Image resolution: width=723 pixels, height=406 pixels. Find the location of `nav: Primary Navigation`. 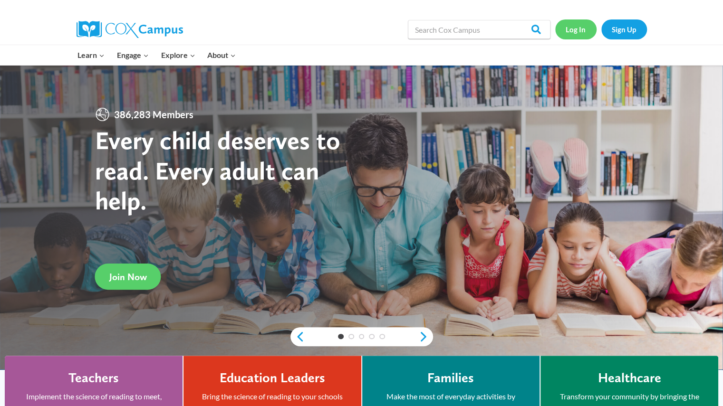

nav: Primary Navigation is located at coordinates (157, 55).